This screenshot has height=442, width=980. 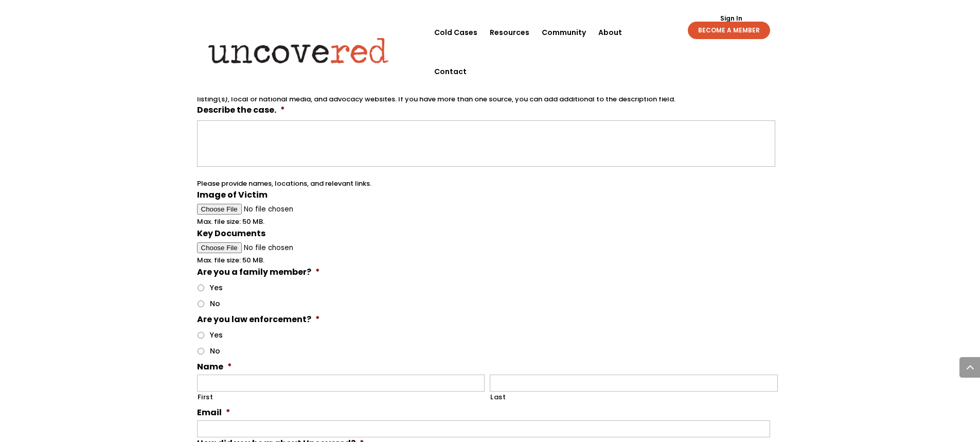 I want to click on a: About, so click(x=610, y=33).